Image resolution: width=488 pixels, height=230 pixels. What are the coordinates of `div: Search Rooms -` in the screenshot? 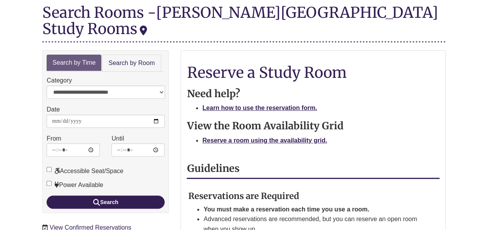 It's located at (244, 23).